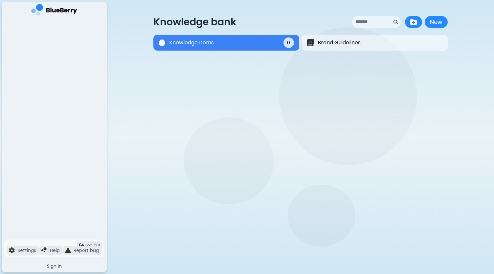 Image resolution: width=494 pixels, height=274 pixels. I want to click on img: logout, so click(81, 245).